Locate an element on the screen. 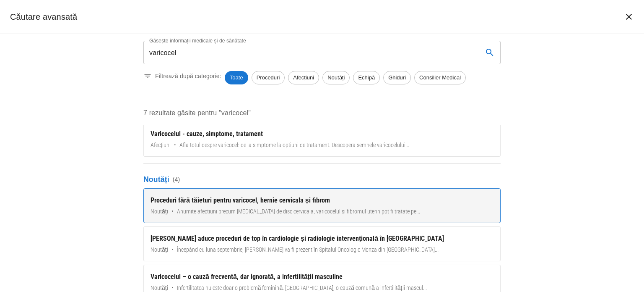  p: Noutăți is located at coordinates (322, 179).